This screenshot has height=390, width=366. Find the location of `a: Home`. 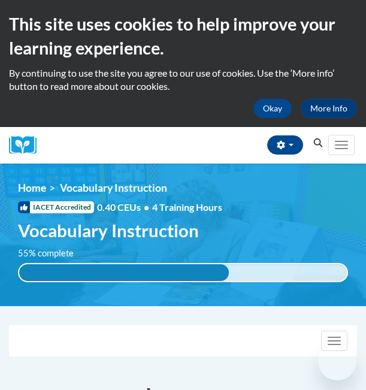

a: Home is located at coordinates (32, 187).